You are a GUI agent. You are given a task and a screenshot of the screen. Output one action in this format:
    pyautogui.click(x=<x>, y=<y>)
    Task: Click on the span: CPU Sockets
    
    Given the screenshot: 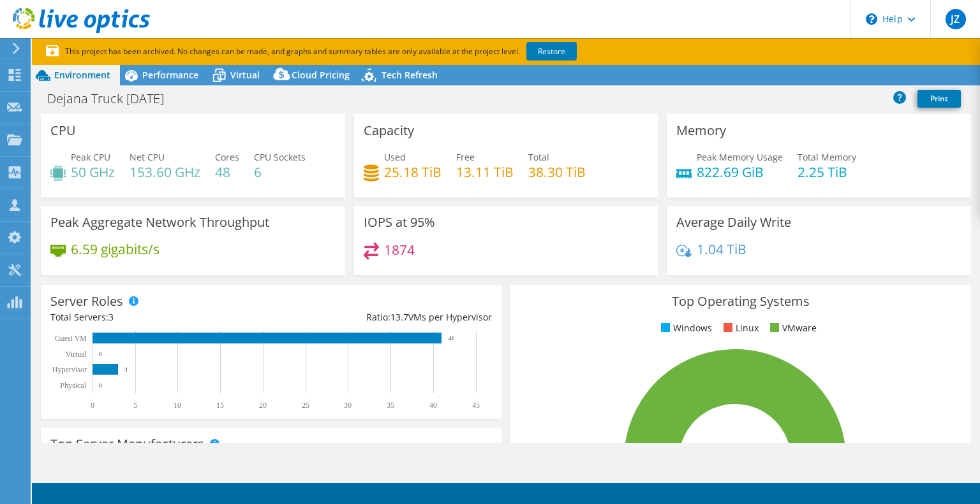 What is the action you would take?
    pyautogui.click(x=279, y=157)
    